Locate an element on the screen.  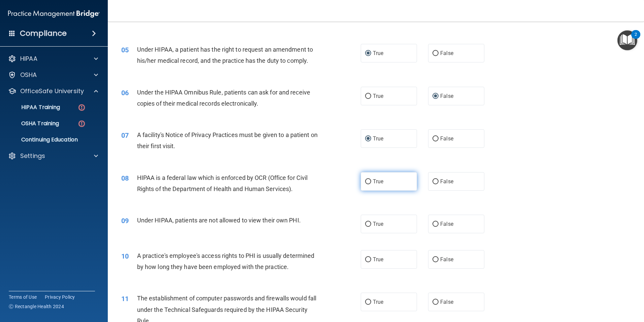
img: PMB logo is located at coordinates (54, 14).